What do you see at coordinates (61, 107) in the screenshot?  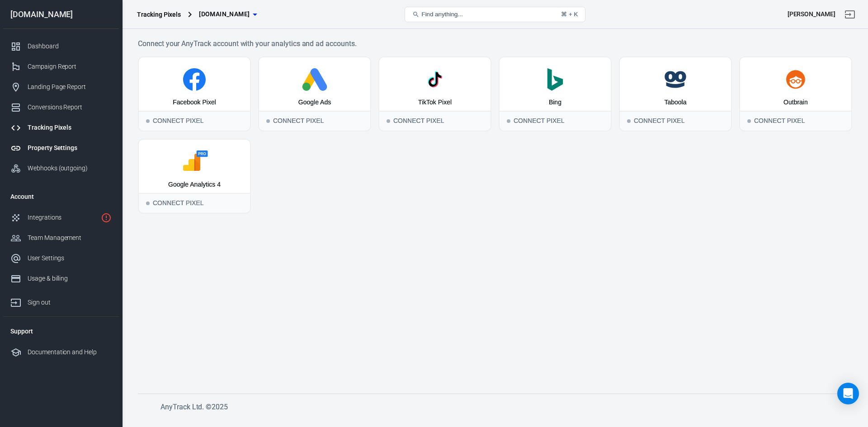 I see `a: Conversions Report` at bounding box center [61, 107].